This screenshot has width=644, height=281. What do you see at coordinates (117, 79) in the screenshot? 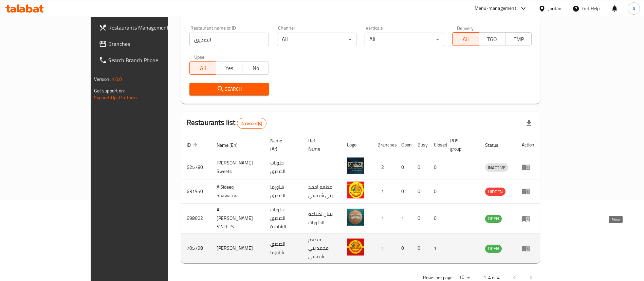
I see `span: 1.0.0` at bounding box center [117, 79].